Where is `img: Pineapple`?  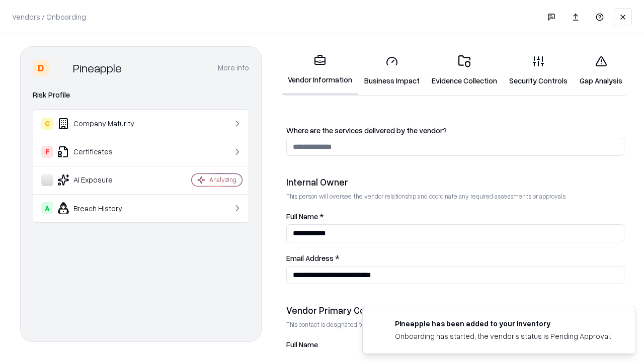 img: Pineapple is located at coordinates (60, 68).